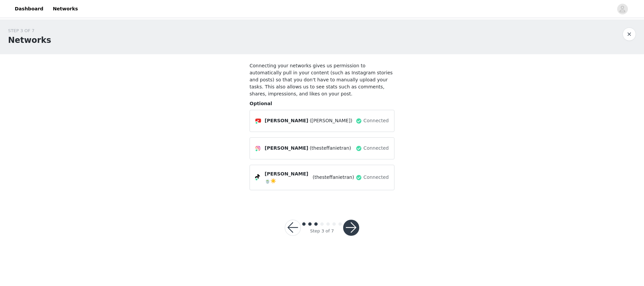 The image size is (644, 286). I want to click on img: Instagram Icon, so click(258, 148).